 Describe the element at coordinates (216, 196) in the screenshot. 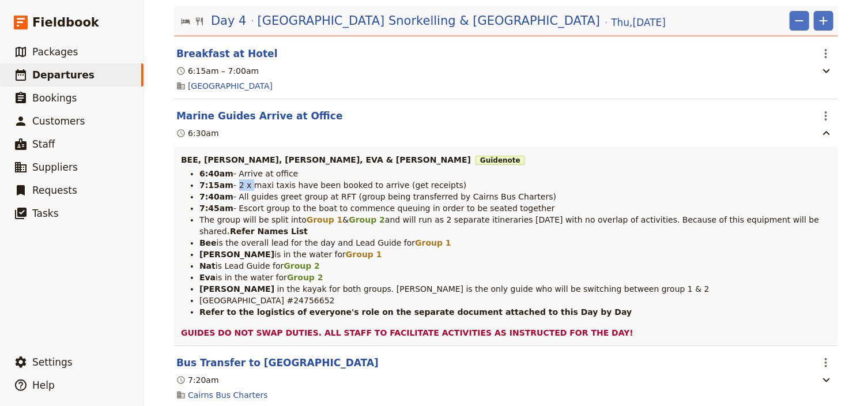

I see `strong: 7:40am` at that location.